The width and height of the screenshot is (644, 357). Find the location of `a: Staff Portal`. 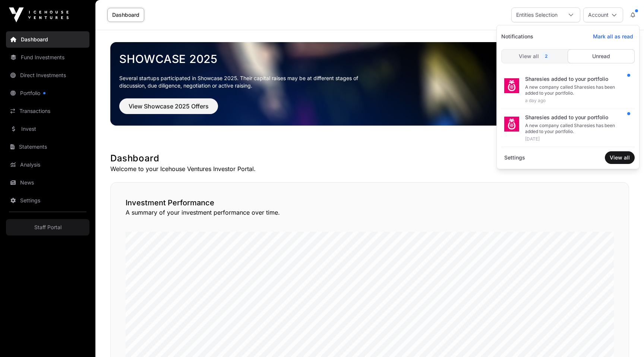

a: Staff Portal is located at coordinates (48, 227).